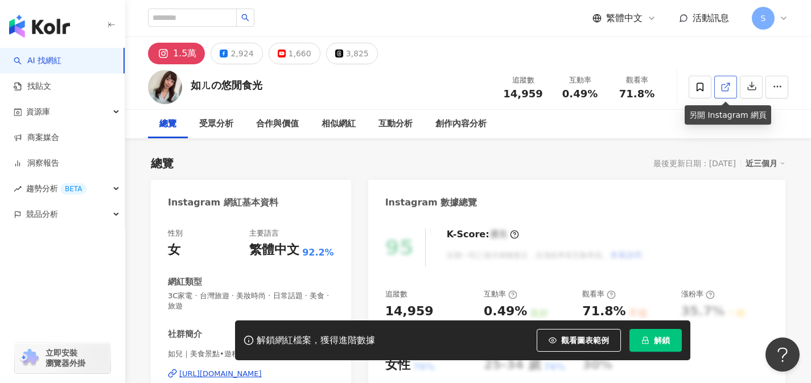 Image resolution: width=811 pixels, height=383 pixels. Describe the element at coordinates (223, 203) in the screenshot. I see `div: Instagram 網紅基本資料` at that location.